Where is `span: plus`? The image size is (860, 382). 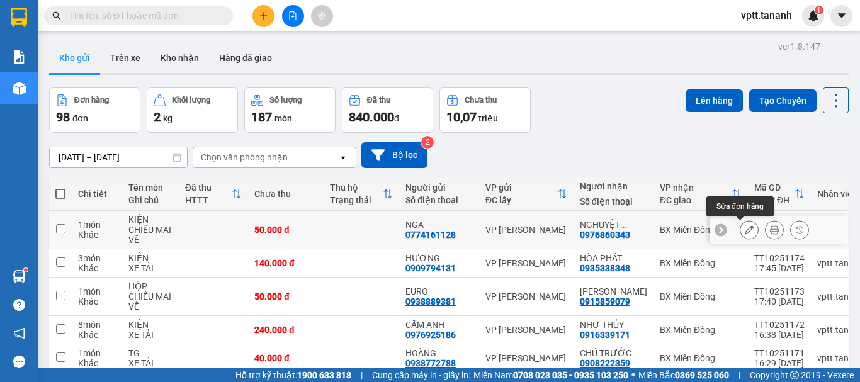 span: plus is located at coordinates (264, 16).